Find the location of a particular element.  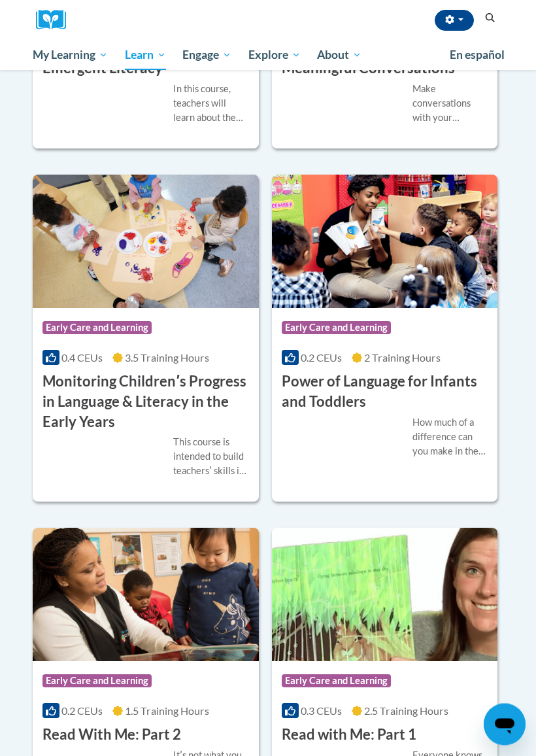

h3: Read with Me: Part 1 is located at coordinates (349, 735).